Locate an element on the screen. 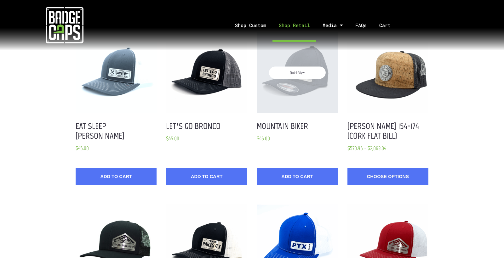 The image size is (504, 258). a: FAQs is located at coordinates (361, 25).